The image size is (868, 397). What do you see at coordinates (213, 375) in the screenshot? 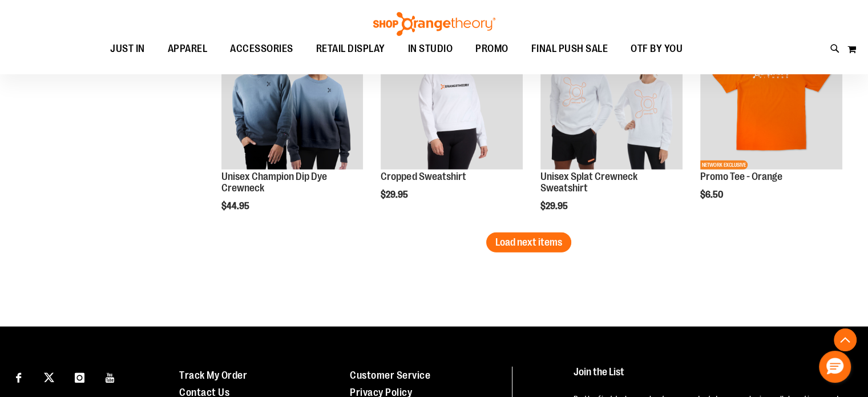
I see `a: Track My Order` at bounding box center [213, 375].